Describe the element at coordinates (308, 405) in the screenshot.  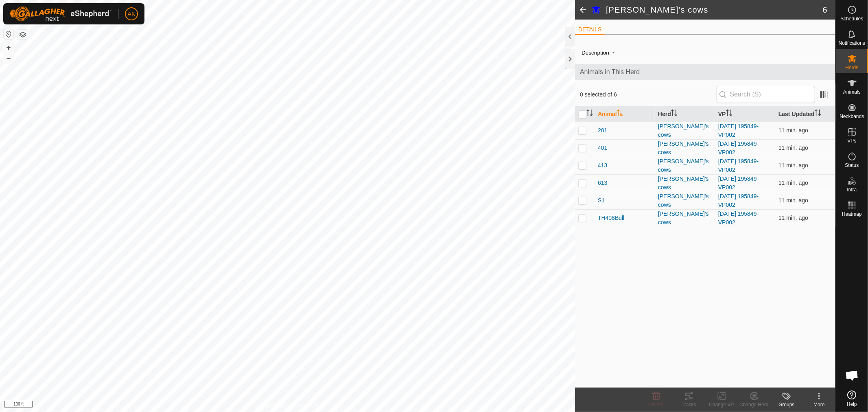
I see `a: Contact Us` at that location.